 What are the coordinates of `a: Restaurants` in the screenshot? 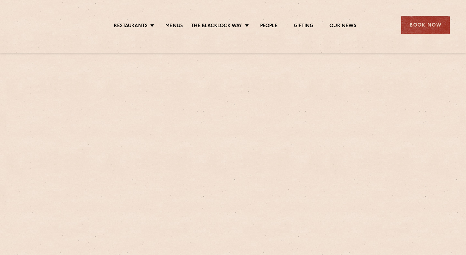 It's located at (131, 27).